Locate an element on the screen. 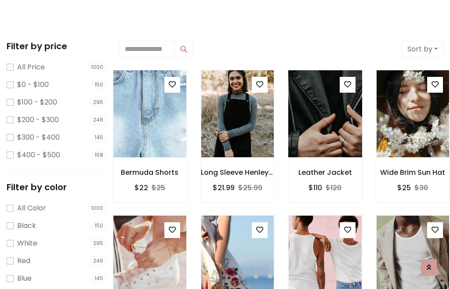 This screenshot has width=450, height=289. h6: Bermuda Shorts is located at coordinates (150, 172).